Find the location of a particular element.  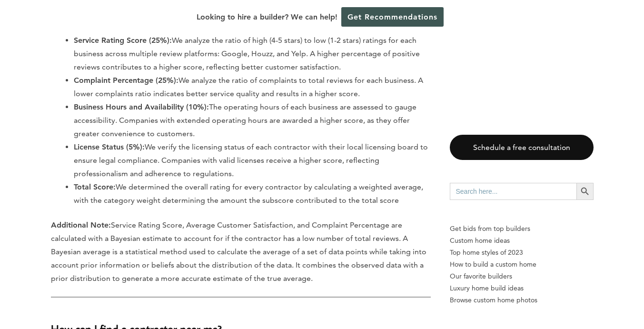

strong: Additional Note: is located at coordinates (81, 225).